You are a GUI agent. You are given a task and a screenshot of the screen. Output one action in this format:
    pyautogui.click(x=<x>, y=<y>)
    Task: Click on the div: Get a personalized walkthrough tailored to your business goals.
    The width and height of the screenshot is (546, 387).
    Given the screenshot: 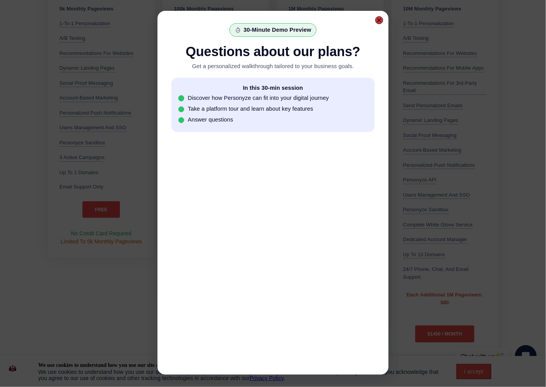 What is the action you would take?
    pyautogui.click(x=273, y=67)
    